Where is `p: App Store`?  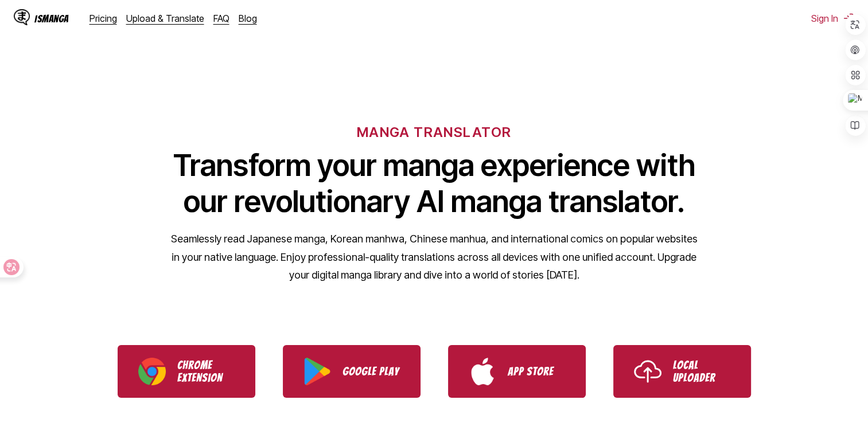
p: App Store is located at coordinates (537, 372).